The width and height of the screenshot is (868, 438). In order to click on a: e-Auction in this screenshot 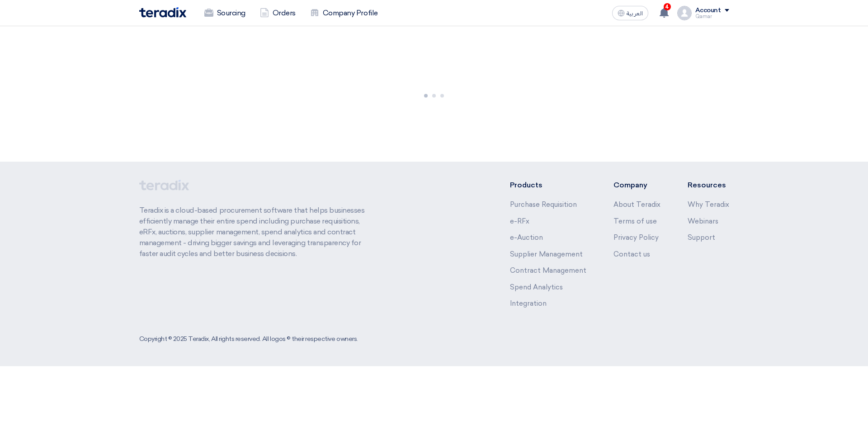, I will do `click(526, 238)`.